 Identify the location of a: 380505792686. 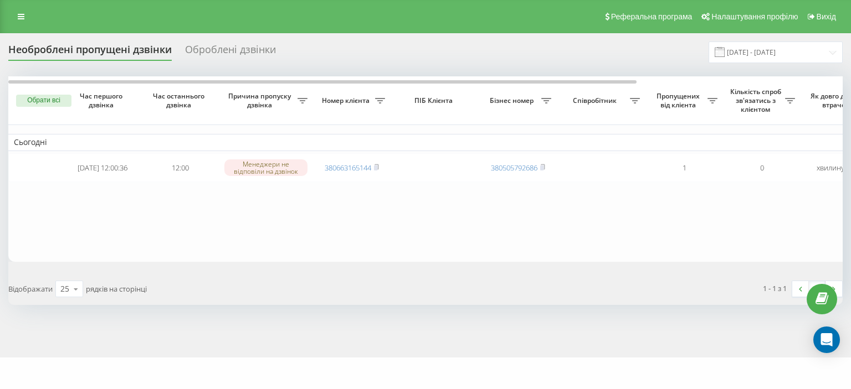
(514, 168).